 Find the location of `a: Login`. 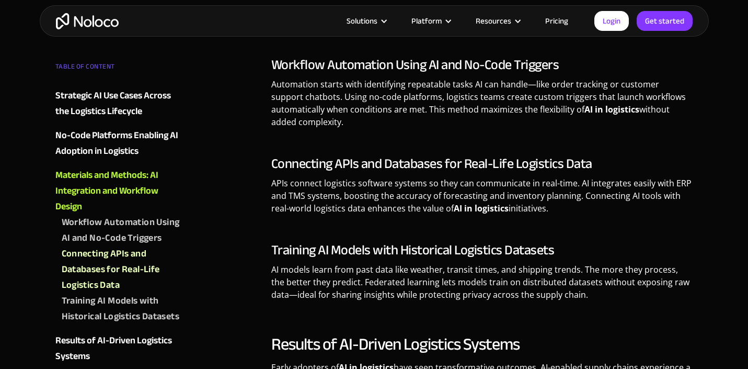

a: Login is located at coordinates (612, 21).